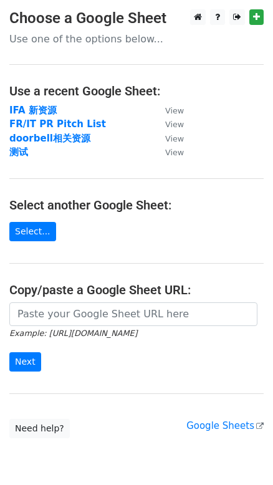 This screenshot has width=273, height=485. I want to click on a: IFA 新资源, so click(33, 110).